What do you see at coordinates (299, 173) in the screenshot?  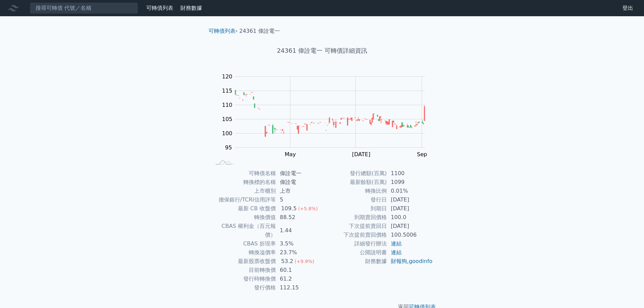 I see `td: 偉詮電一` at bounding box center [299, 173].